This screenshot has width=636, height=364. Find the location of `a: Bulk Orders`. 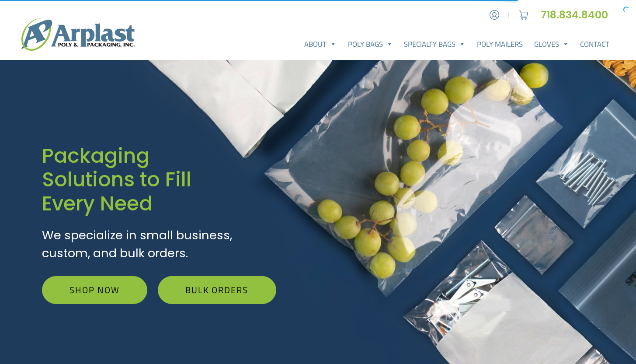

a: Bulk Orders is located at coordinates (217, 290).